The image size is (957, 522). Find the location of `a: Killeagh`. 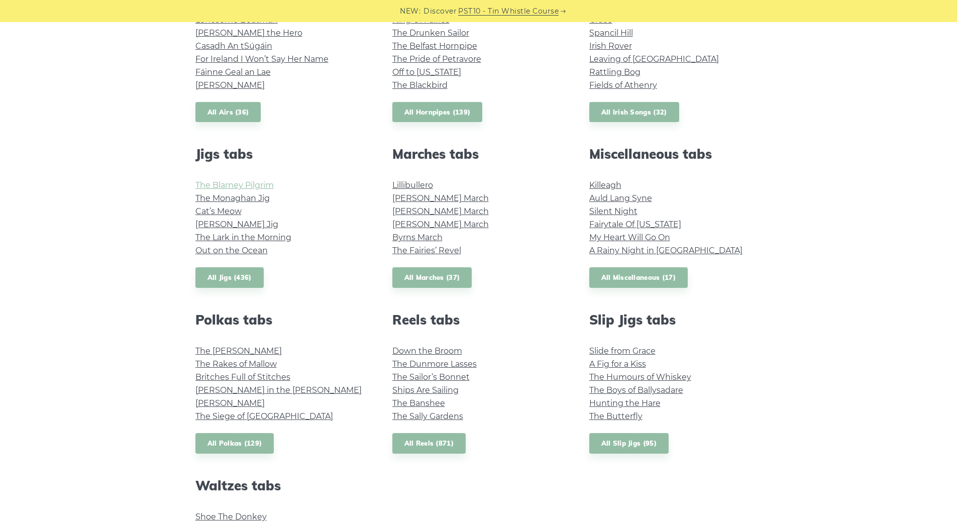

a: Killeagh is located at coordinates (605, 185).